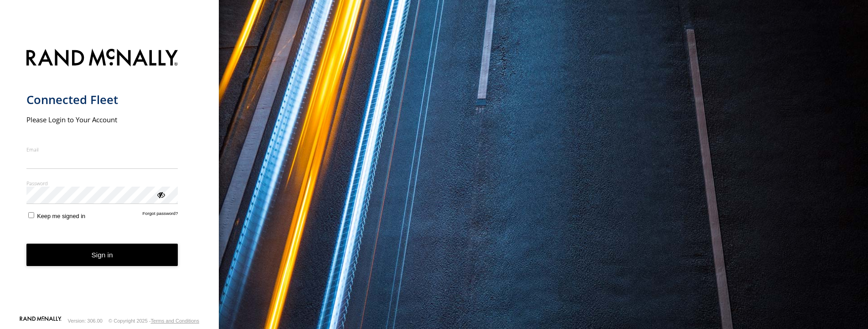 The height and width of the screenshot is (329, 868). I want to click on div: ViewPassword, so click(161, 194).